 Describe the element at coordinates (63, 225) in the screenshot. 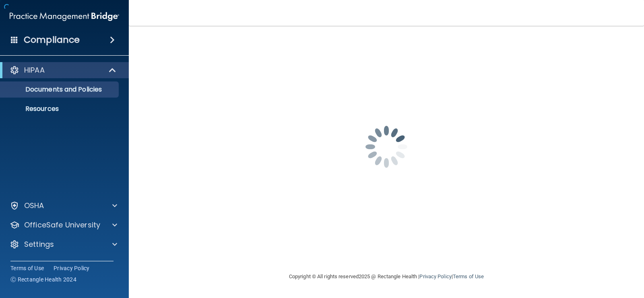

I see `a: OfficeSafe University` at that location.